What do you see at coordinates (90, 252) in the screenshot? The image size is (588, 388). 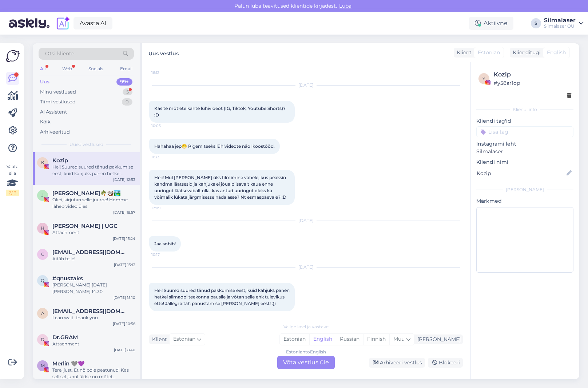 I see `span: Caroline48250@hotmail.com` at bounding box center [90, 252].